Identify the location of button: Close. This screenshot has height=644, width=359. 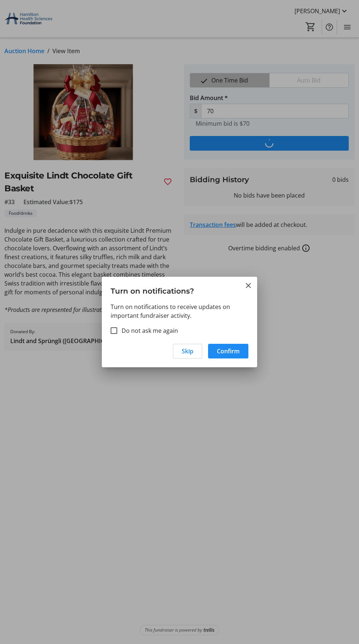
(248, 285).